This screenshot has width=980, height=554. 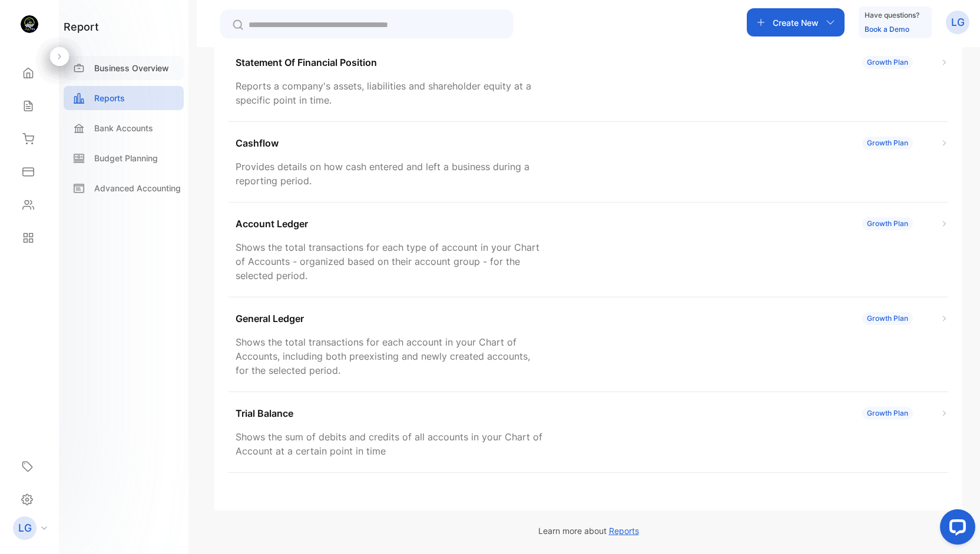 I want to click on p: Shows the total transactions for each account in your Chart of Accounts, including both preexisti..., so click(x=390, y=356).